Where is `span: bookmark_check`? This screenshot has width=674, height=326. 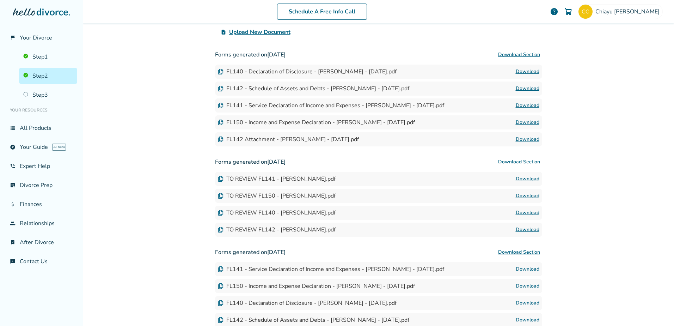
span: bookmark_check is located at coordinates (13, 242).